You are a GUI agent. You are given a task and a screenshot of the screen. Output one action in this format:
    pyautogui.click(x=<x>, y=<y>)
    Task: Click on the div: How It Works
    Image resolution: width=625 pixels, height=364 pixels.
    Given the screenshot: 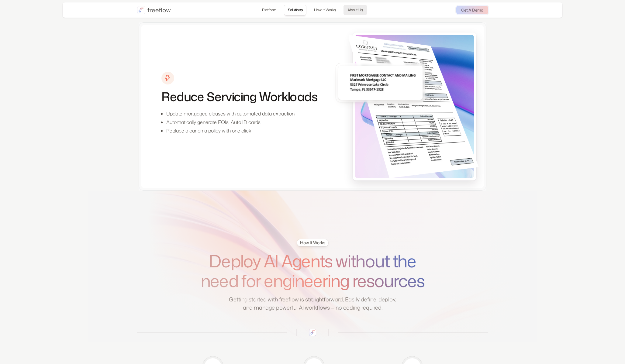 What is the action you would take?
    pyautogui.click(x=312, y=243)
    